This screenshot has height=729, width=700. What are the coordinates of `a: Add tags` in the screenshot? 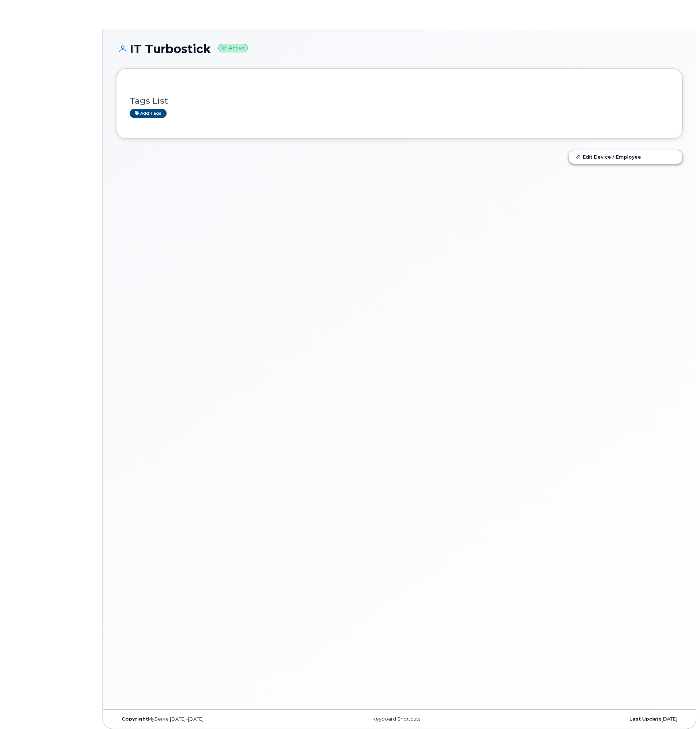 It's located at (148, 113).